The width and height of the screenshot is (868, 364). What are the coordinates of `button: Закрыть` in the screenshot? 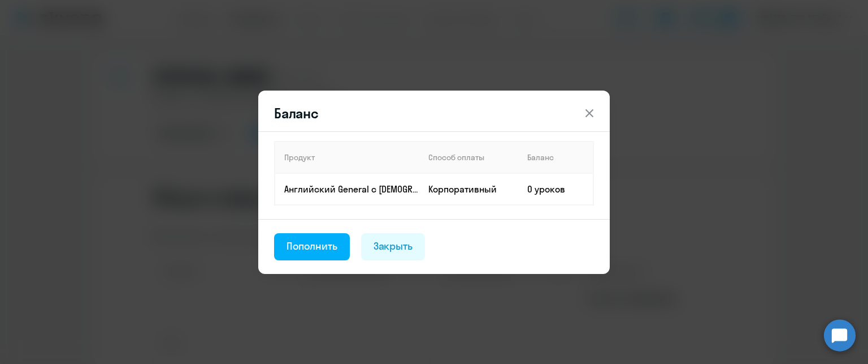 It's located at (393, 247).